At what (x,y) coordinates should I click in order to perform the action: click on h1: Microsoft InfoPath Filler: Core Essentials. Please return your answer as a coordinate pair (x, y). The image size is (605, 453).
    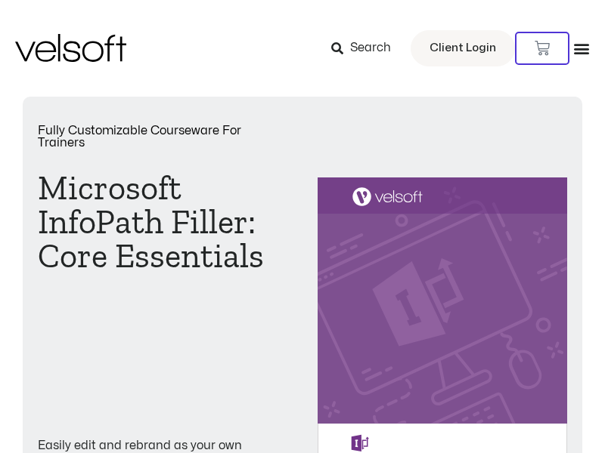
    Looking at the image, I should click on (162, 222).